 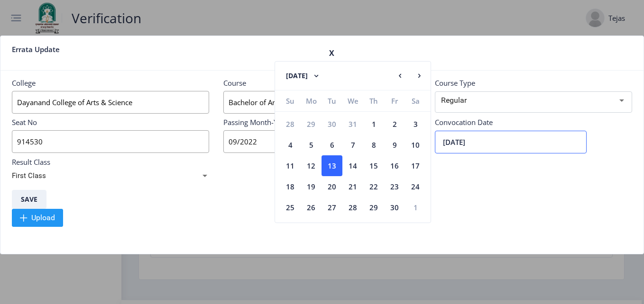 I want to click on div: Errata Update, so click(x=163, y=53).